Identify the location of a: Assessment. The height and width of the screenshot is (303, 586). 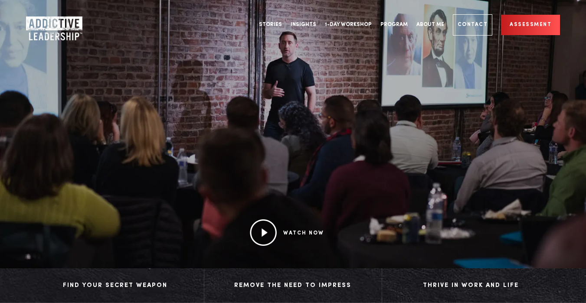
(530, 25).